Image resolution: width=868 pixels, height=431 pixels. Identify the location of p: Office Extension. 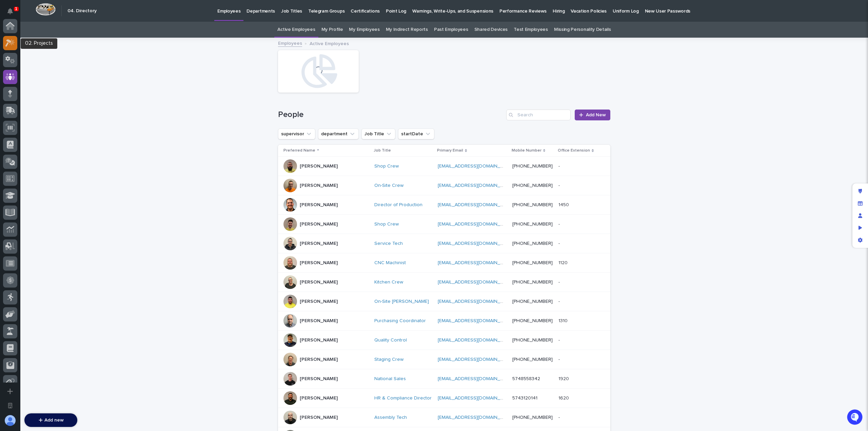
(574, 151).